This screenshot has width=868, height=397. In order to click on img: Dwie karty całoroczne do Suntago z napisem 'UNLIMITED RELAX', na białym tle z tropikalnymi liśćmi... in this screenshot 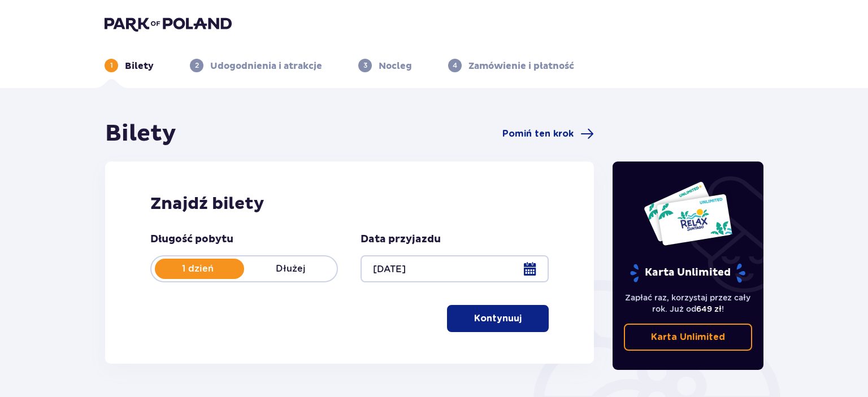, I will do `click(688, 213)`.